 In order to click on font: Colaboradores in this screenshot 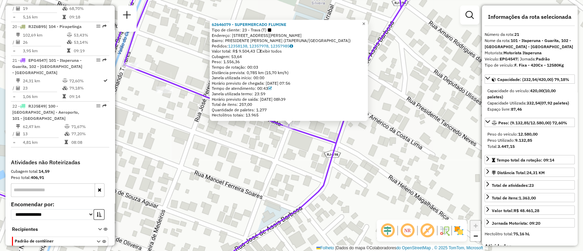, I will do `click(382, 248)`.